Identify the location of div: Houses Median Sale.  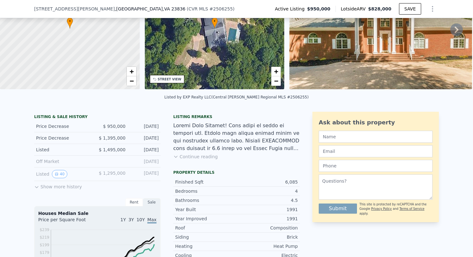
(97, 213).